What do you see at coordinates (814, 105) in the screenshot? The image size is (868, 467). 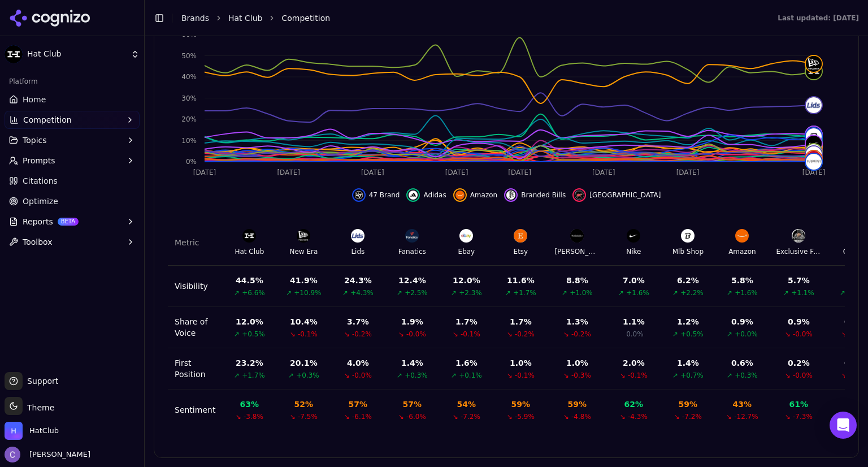 I see `img: lids` at bounding box center [814, 105].